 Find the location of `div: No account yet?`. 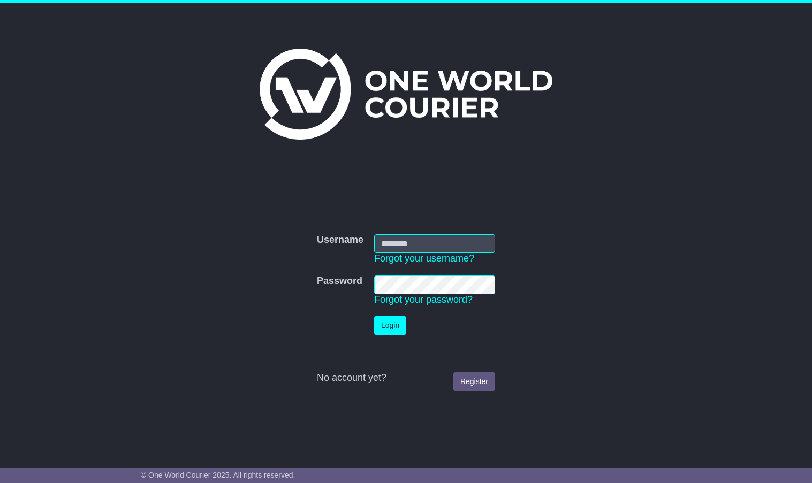

div: No account yet? is located at coordinates (406, 378).